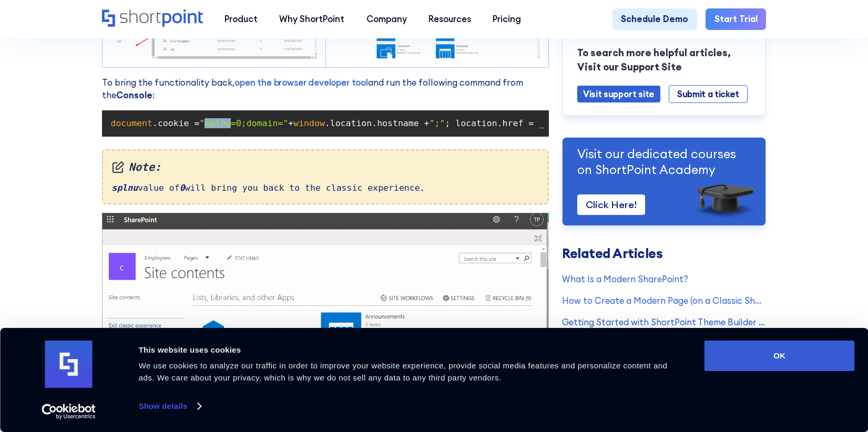  Describe the element at coordinates (325, 89) in the screenshot. I see `p: To bring the functionality back, and run the following command from the :` at that location.